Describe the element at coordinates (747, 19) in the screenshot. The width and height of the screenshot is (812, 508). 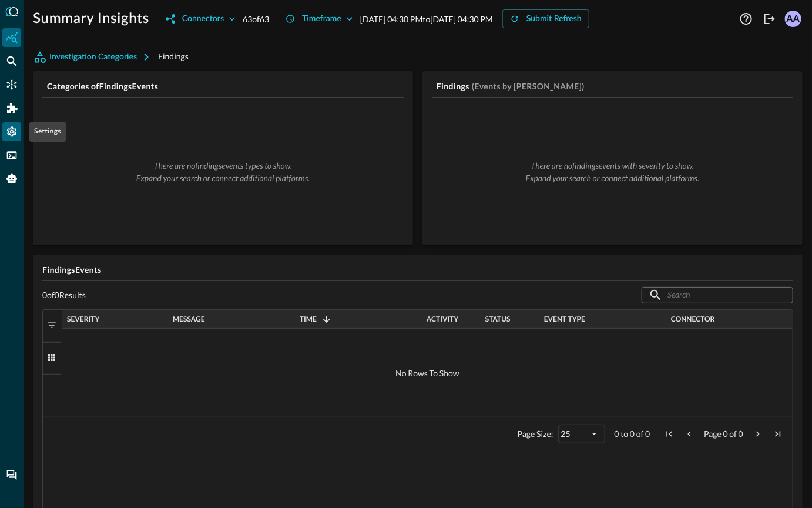
I see `button: Help` at that location.